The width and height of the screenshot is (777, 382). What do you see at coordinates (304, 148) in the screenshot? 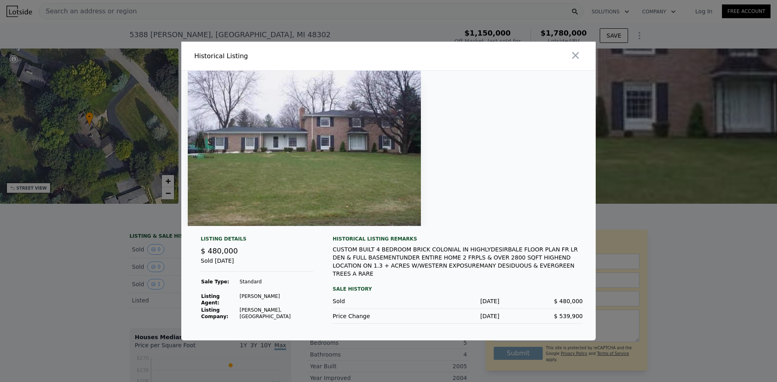
I see `img: Property Img` at bounding box center [304, 148].